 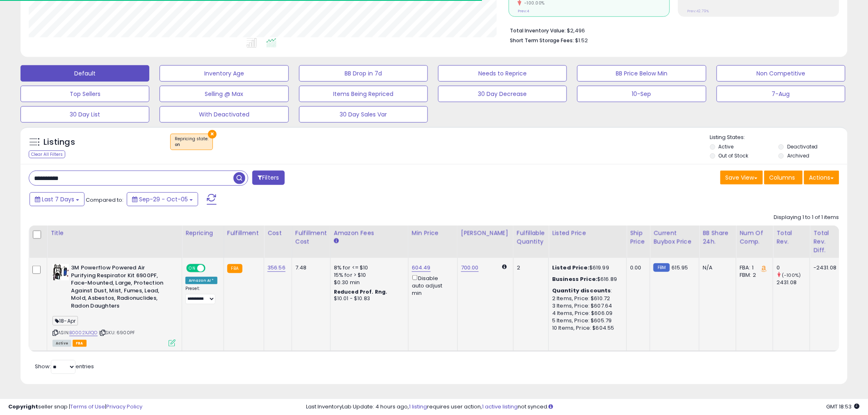 I want to click on small: Prev: 4, so click(x=523, y=11).